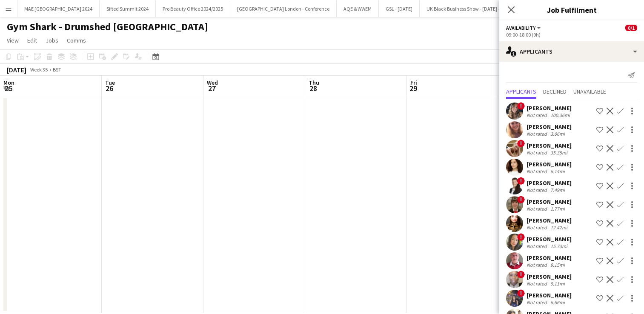 The height and width of the screenshot is (314, 644). I want to click on span: Applicants, so click(521, 91).